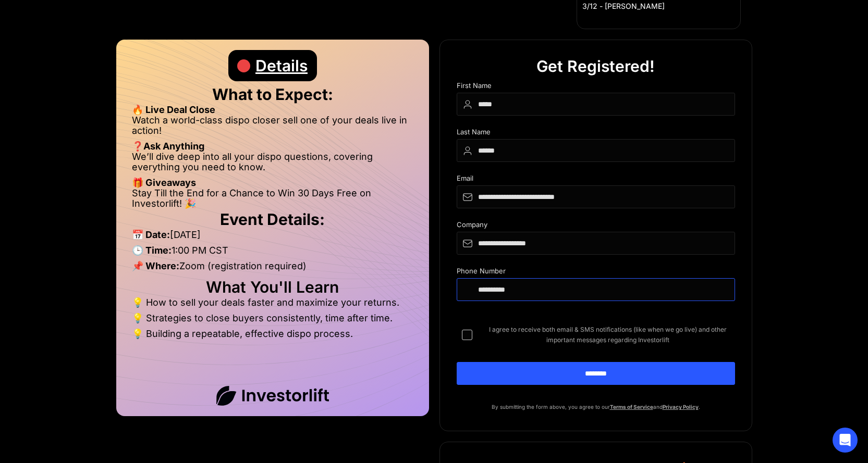  What do you see at coordinates (632, 407) in the screenshot?
I see `a: Terms of Service` at bounding box center [632, 407].